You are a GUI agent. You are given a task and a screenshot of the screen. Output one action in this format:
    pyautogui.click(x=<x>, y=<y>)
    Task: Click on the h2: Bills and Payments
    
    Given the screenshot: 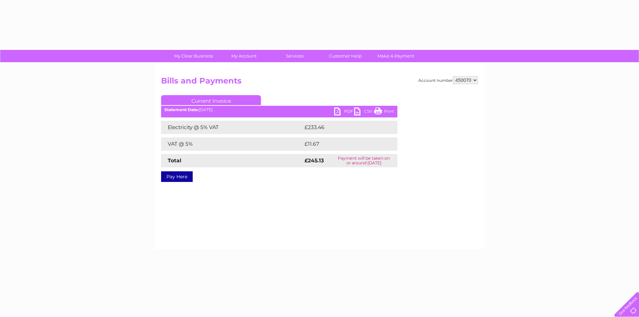 What is the action you would take?
    pyautogui.click(x=320, y=83)
    